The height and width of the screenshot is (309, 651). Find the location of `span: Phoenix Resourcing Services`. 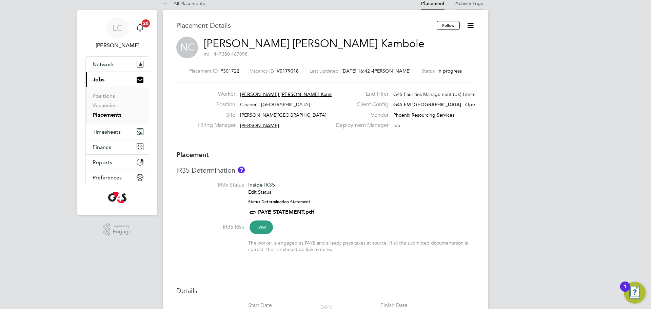

span: Phoenix Resourcing Services is located at coordinates (424, 115).